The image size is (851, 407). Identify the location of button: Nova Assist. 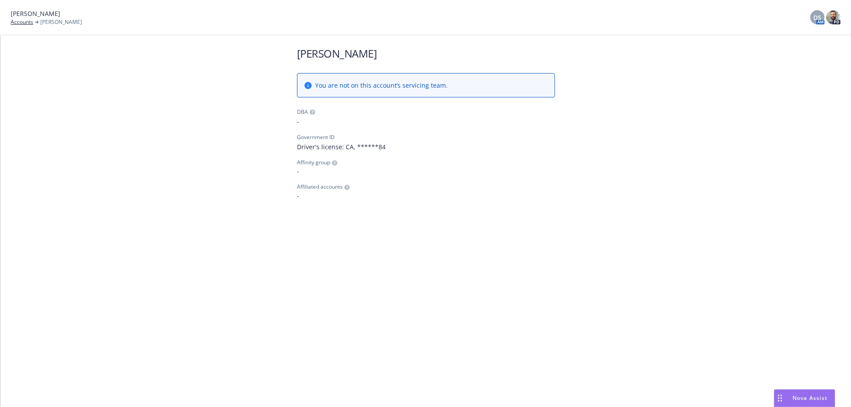
(804, 398).